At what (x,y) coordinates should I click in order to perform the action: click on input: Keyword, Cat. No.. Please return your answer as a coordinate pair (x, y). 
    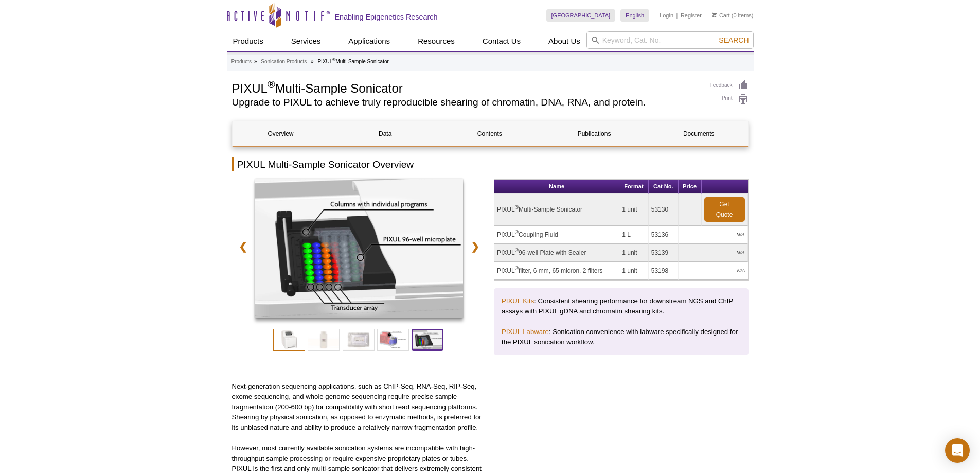
    Looking at the image, I should click on (670, 40).